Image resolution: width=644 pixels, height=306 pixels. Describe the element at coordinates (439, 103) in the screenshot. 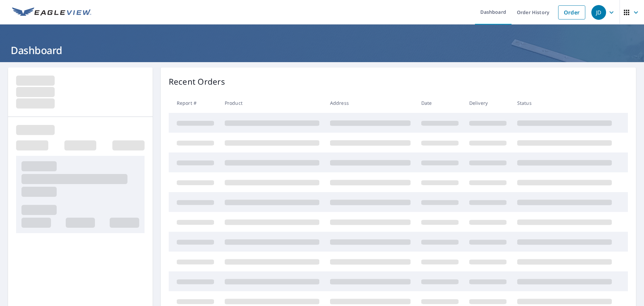

I see `th: Date` at that location.